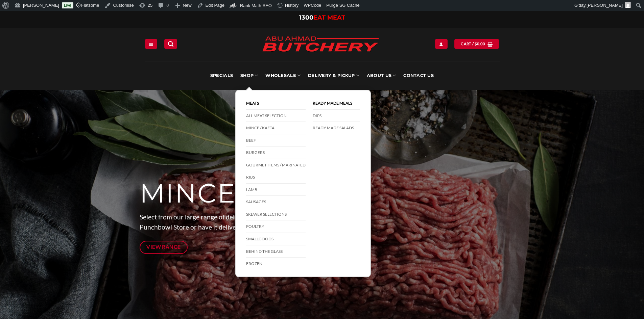 The image size is (644, 319). I want to click on img: Abu Ahmad Butchery, so click(320, 45).